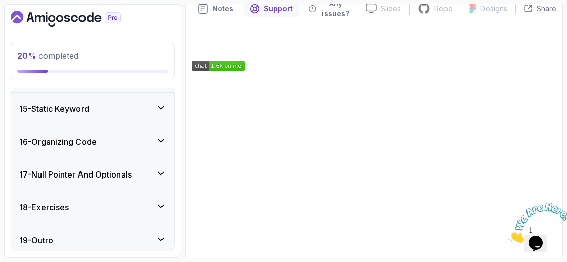  What do you see at coordinates (31, 24) in the screenshot?
I see `div: CloseChat attention grabber` at bounding box center [31, 24].